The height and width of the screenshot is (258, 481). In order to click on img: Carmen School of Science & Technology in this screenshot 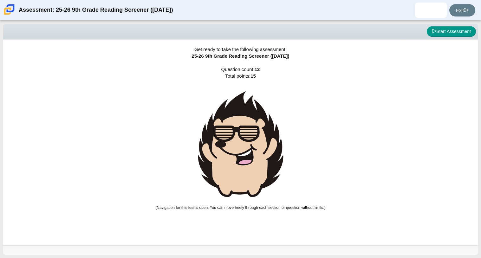, I will do `click(9, 10)`.